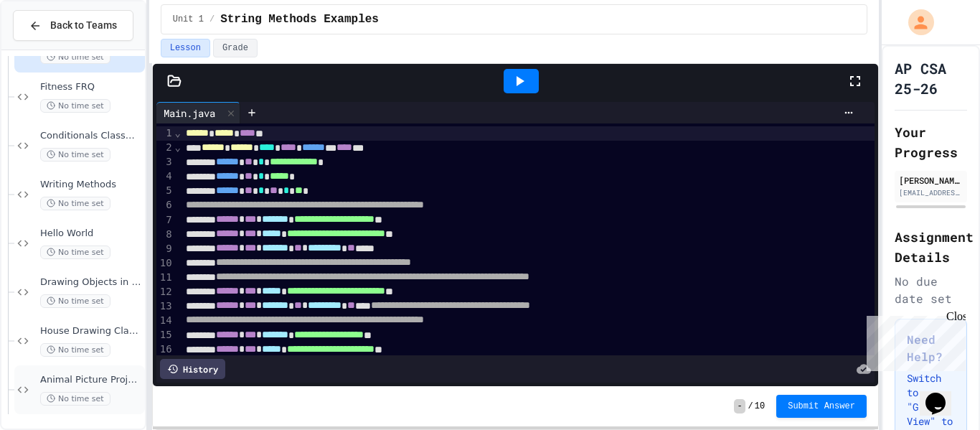  I want to click on span: Unit 1, so click(188, 20).